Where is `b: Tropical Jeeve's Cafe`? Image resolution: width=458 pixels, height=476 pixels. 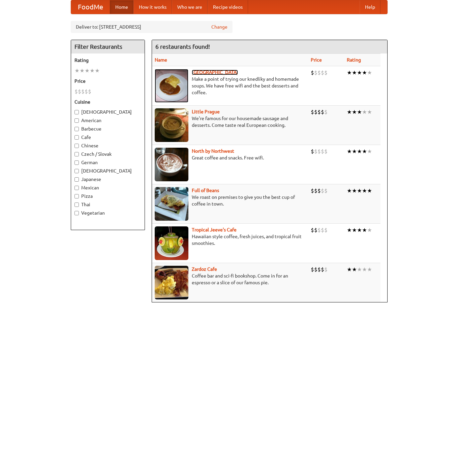
b: Tropical Jeeve's Cafe is located at coordinates (214, 230).